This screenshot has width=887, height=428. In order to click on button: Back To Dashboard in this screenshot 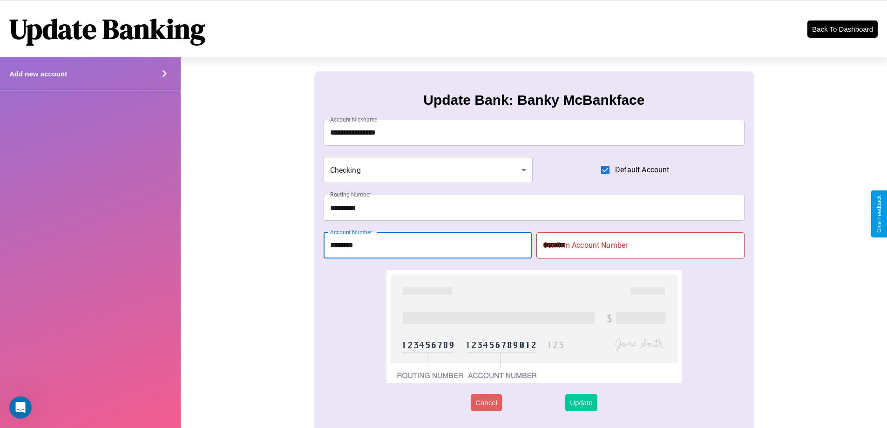, I will do `click(843, 29)`.